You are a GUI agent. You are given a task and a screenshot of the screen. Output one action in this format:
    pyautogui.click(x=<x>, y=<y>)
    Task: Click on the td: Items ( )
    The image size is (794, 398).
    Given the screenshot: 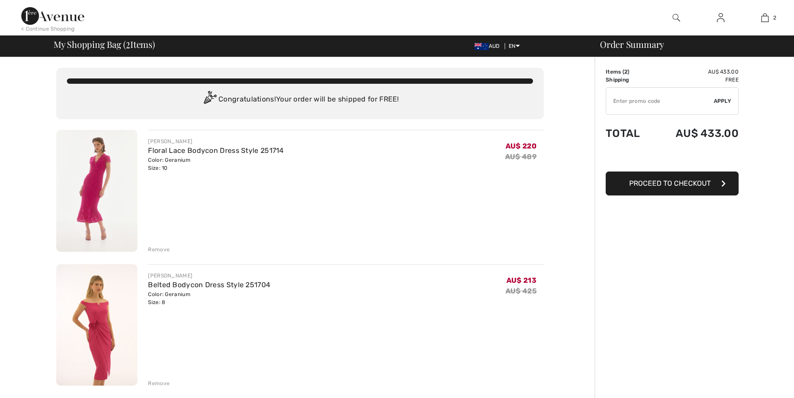 What is the action you would take?
    pyautogui.click(x=629, y=72)
    